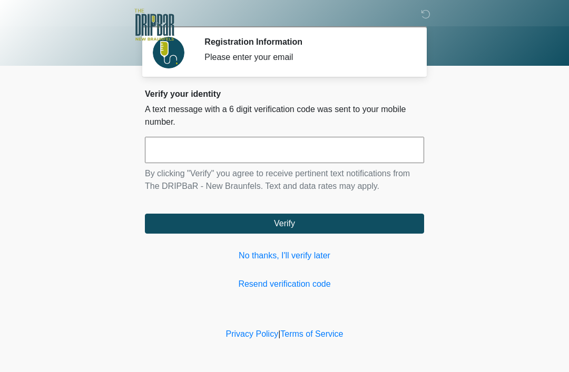 The width and height of the screenshot is (569, 372). What do you see at coordinates (284, 256) in the screenshot?
I see `a: No thanks, I'll verify later` at bounding box center [284, 256].